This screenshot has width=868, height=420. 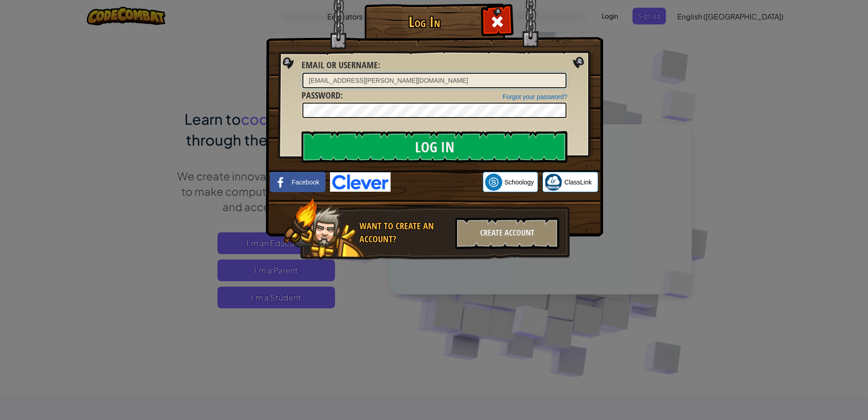 What do you see at coordinates (507, 233) in the screenshot?
I see `div: Create Account` at bounding box center [507, 233].